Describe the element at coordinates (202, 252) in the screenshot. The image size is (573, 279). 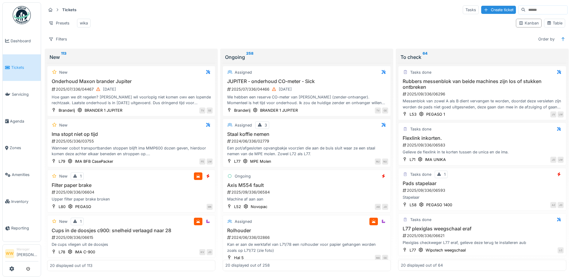
I see `div: KV` at that location.